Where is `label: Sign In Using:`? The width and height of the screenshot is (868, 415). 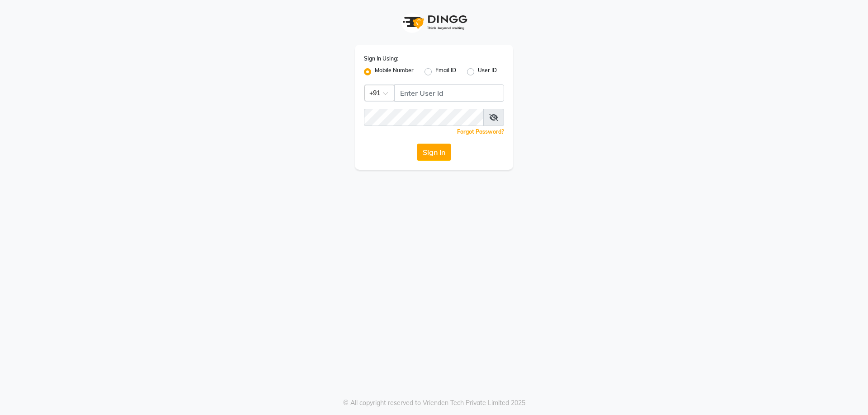 label: Sign In Using: is located at coordinates (381, 59).